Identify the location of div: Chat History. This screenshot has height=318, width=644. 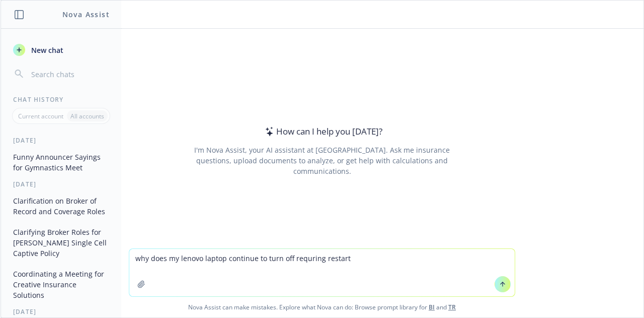
(61, 99).